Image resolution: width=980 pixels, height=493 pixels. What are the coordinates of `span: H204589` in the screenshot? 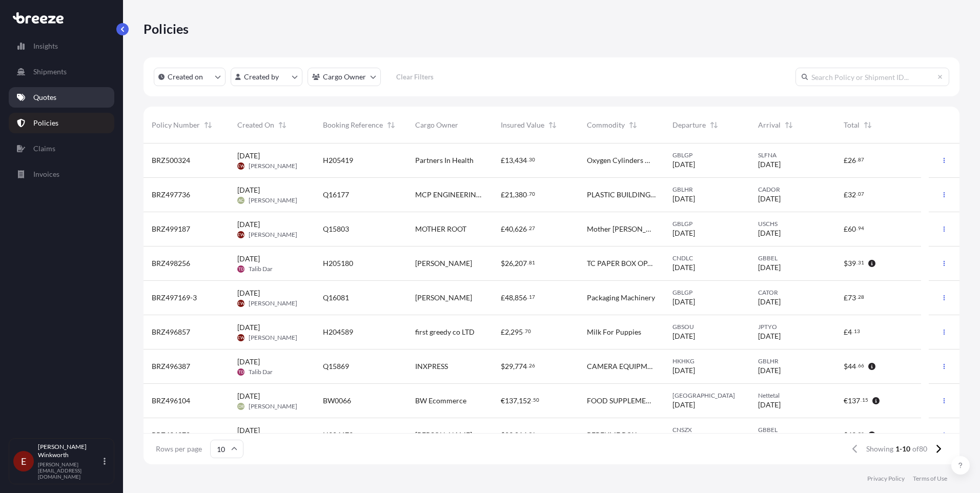 It's located at (337, 333).